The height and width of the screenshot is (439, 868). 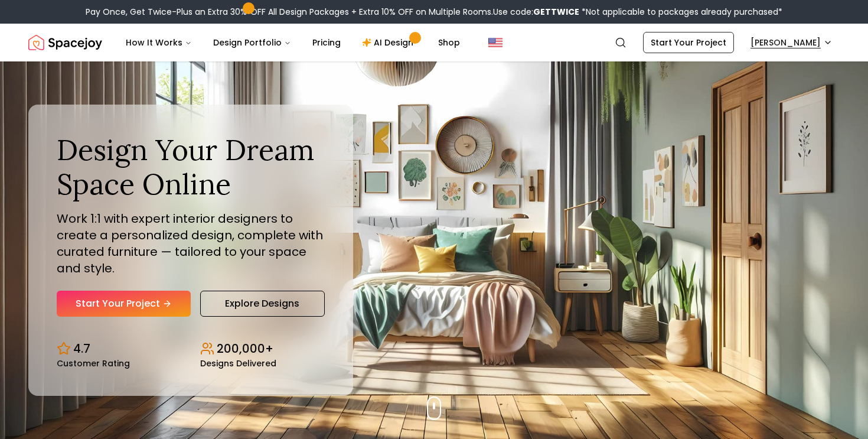 I want to click on p: 200,000+, so click(x=245, y=349).